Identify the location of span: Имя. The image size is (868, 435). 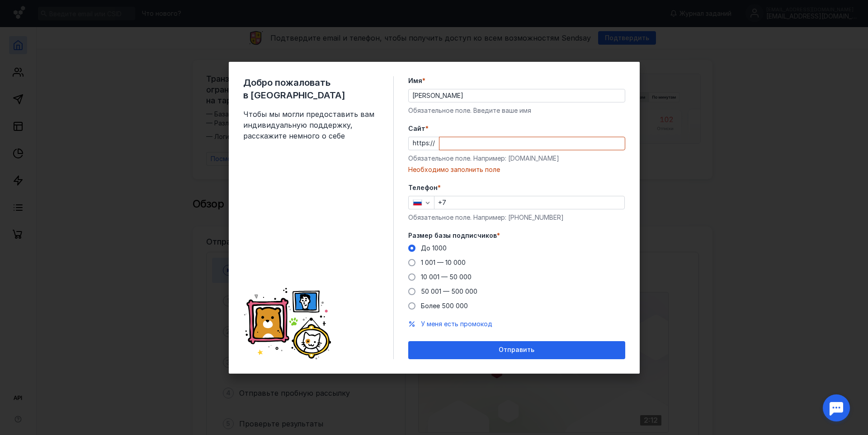
(415, 81).